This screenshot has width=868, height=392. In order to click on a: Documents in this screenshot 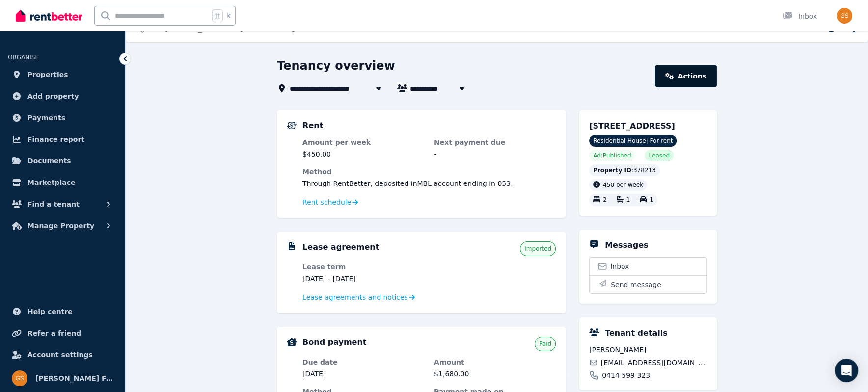, I will do `click(63, 161)`.